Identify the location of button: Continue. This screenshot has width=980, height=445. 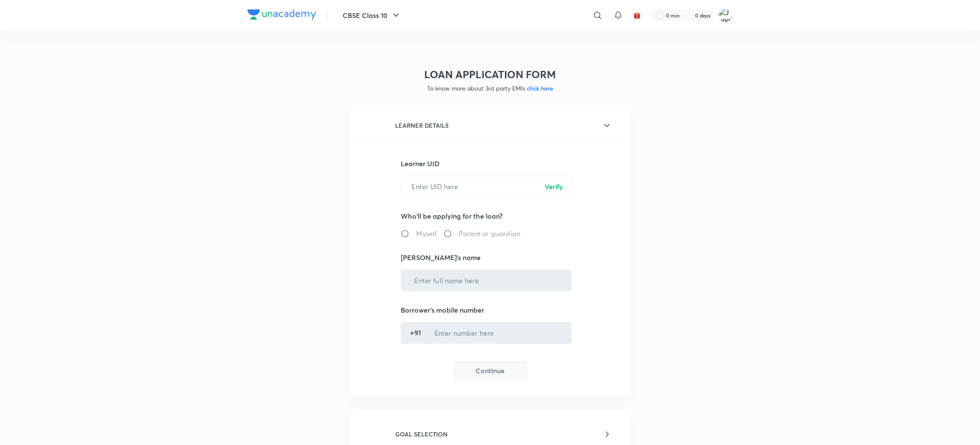
(490, 371).